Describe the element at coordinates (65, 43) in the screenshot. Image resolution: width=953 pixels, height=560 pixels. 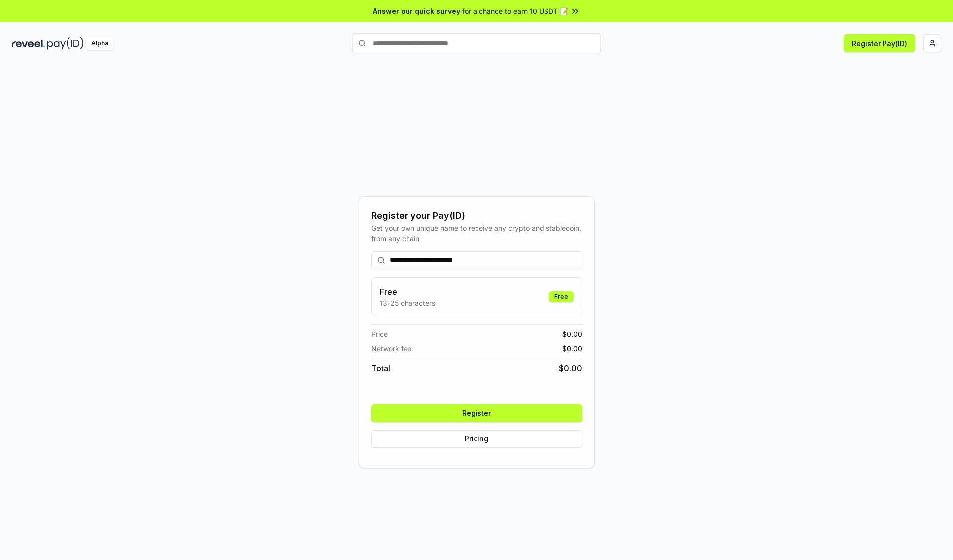
I see `img: pay_id` at that location.